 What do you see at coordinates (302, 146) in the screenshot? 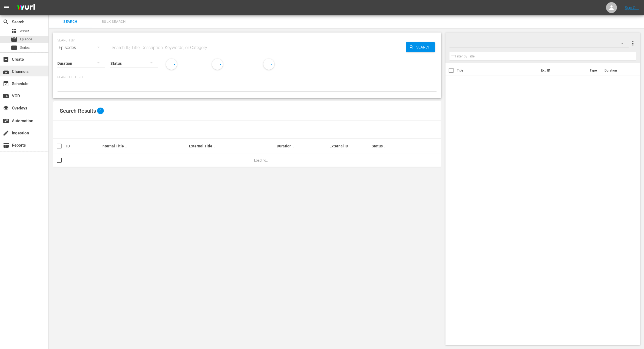
I see `div: Duration` at bounding box center [302, 146].